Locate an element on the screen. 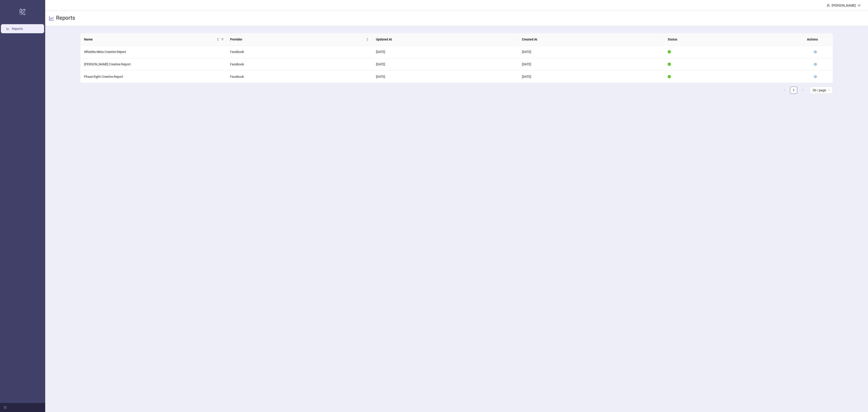  span: filter is located at coordinates (222, 39).